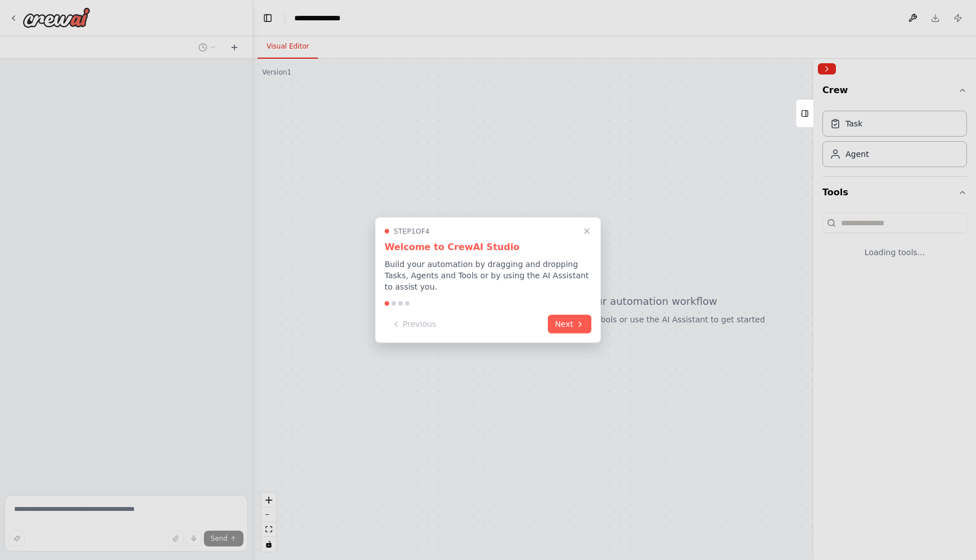 The width and height of the screenshot is (976, 560). Describe the element at coordinates (267, 18) in the screenshot. I see `button: Hide left sidebar` at that location.